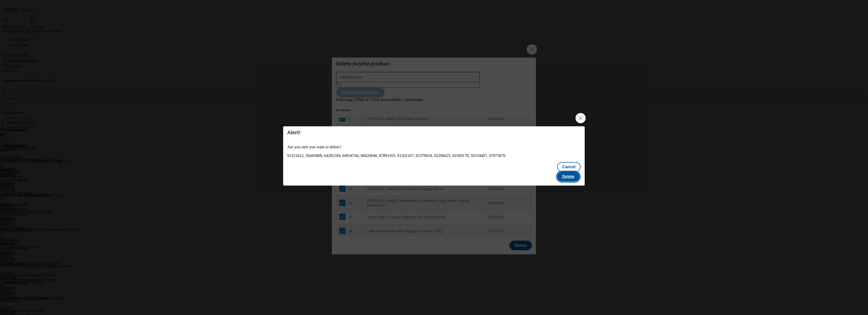  What do you see at coordinates (434, 147) in the screenshot?
I see `p: Are you sure you want to delete?` at bounding box center [434, 147].